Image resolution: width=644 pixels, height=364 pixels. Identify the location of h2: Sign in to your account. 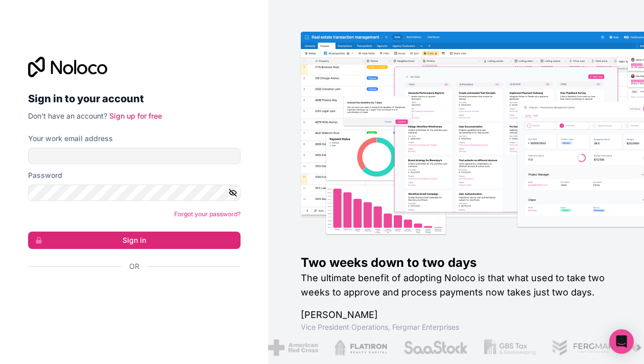
(134, 99).